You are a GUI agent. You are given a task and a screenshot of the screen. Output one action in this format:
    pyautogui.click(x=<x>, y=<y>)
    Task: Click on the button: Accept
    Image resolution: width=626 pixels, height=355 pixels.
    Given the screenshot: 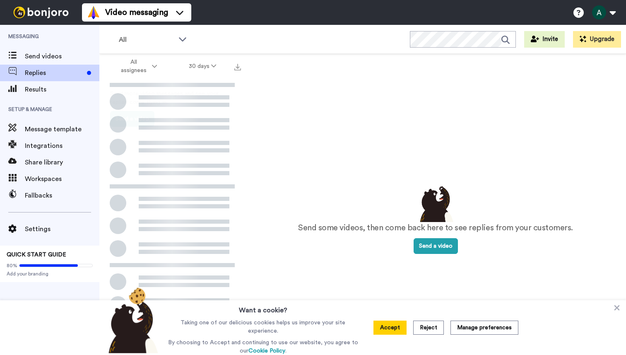 What is the action you would take?
    pyautogui.click(x=390, y=328)
    